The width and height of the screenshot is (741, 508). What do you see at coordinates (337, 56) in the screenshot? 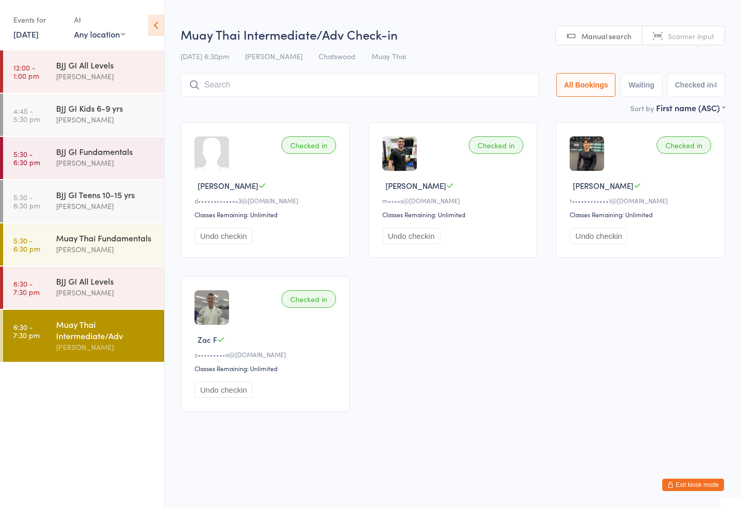
I see `span: Chatswood` at bounding box center [337, 56].